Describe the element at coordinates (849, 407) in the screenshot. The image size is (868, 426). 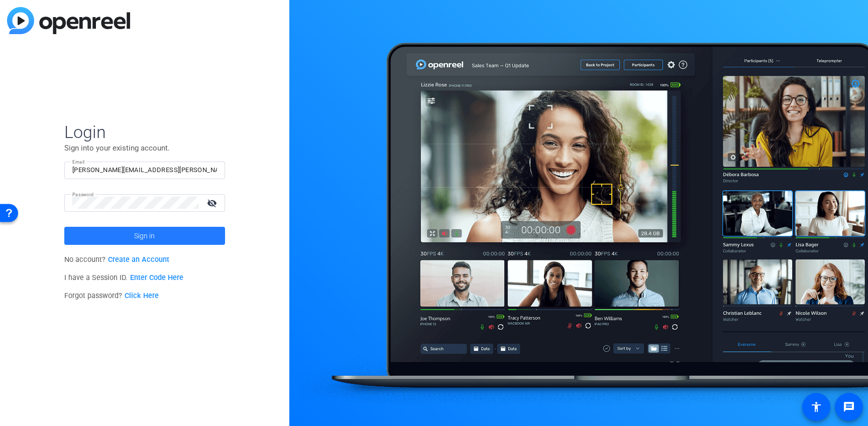
I see `mat-icon: message` at that location.